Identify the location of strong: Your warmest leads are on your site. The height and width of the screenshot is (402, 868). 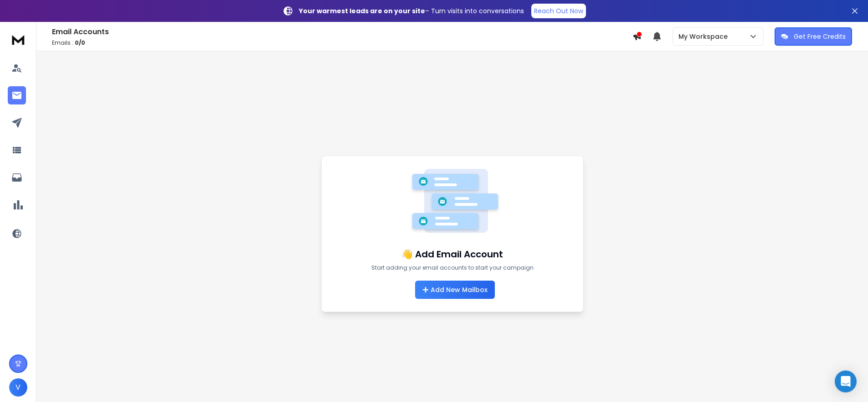
(361, 11).